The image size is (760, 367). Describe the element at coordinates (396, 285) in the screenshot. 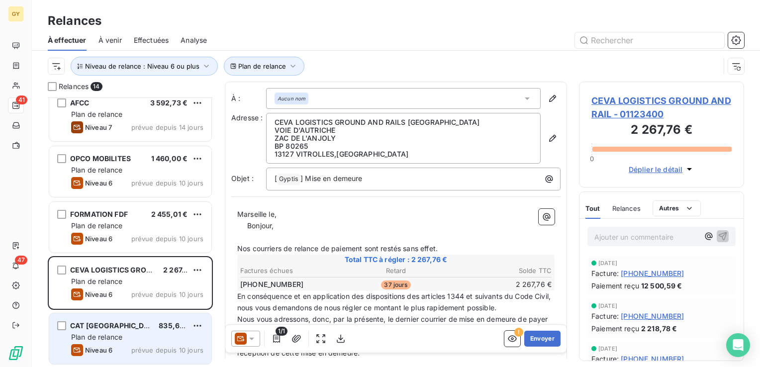

I see `span: 37 jours` at that location.